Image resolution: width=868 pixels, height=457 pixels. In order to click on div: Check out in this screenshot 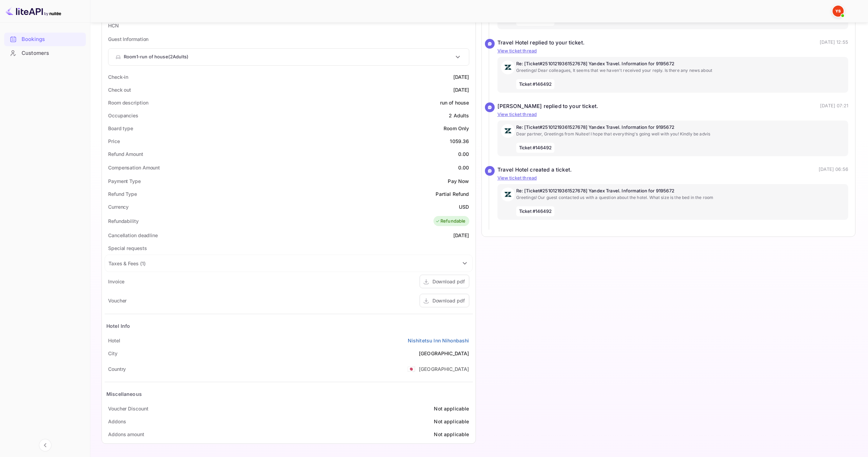, I will do `click(120, 89)`.